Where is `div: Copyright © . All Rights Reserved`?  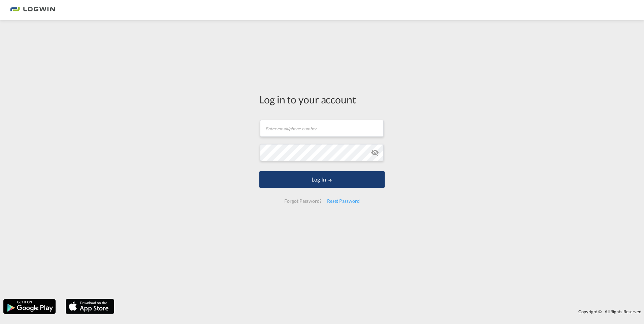
div: Copyright © . All Rights Reserved is located at coordinates (381, 312).